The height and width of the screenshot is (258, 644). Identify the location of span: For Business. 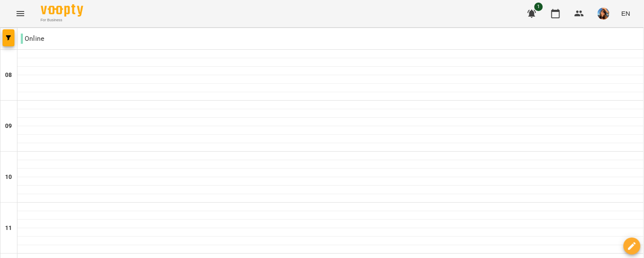
(62, 20).